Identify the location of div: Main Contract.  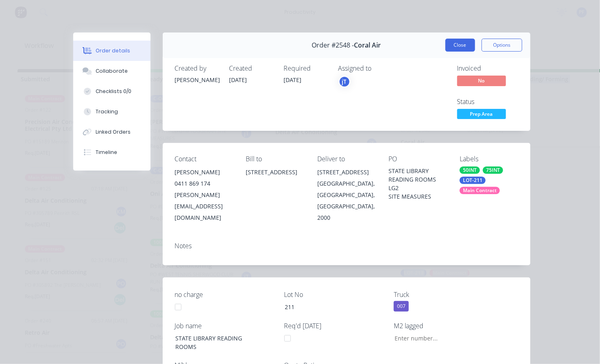
(480, 191).